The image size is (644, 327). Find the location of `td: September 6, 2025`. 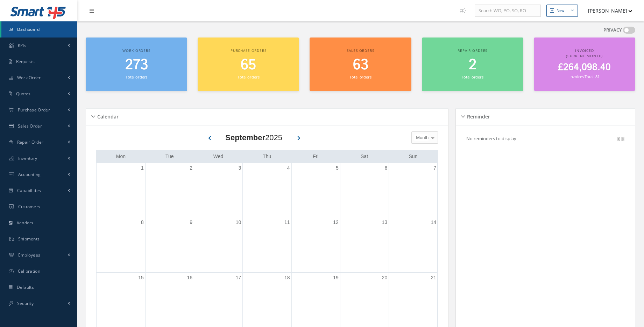

td: September 6, 2025 is located at coordinates (364, 190).